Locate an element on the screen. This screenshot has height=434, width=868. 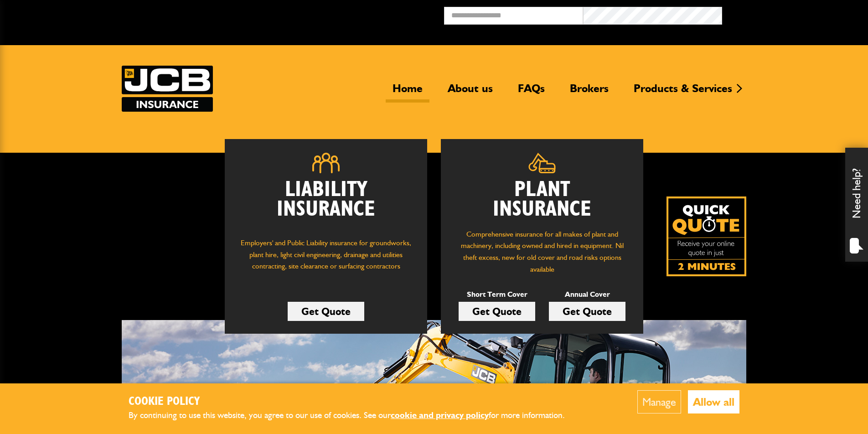
div: Need help? is located at coordinates (856, 205).